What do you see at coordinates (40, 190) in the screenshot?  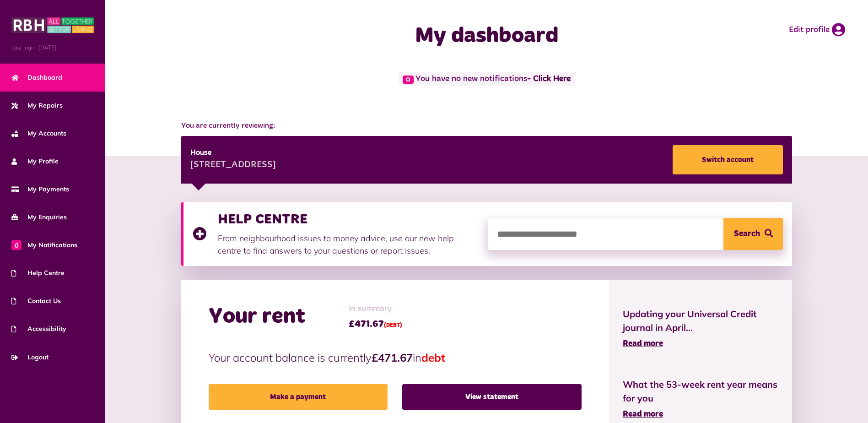 I see `span: My Payments` at bounding box center [40, 190].